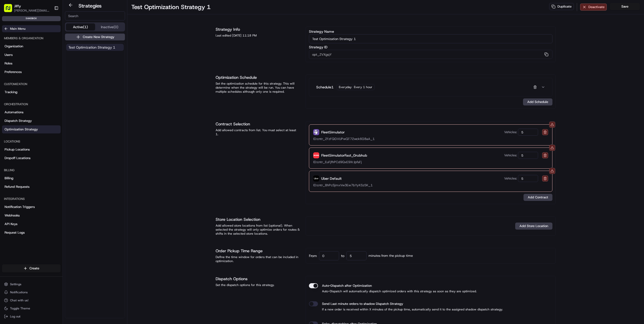 The height and width of the screenshot is (324, 644). What do you see at coordinates (258, 29) in the screenshot?
I see `h1: Strategy Info` at bounding box center [258, 29].